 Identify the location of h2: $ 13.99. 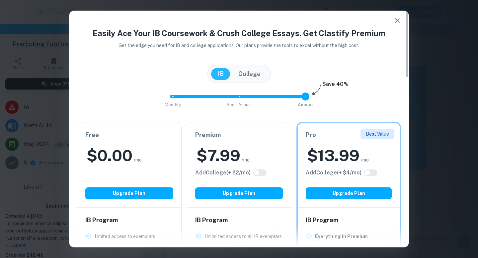
(333, 156).